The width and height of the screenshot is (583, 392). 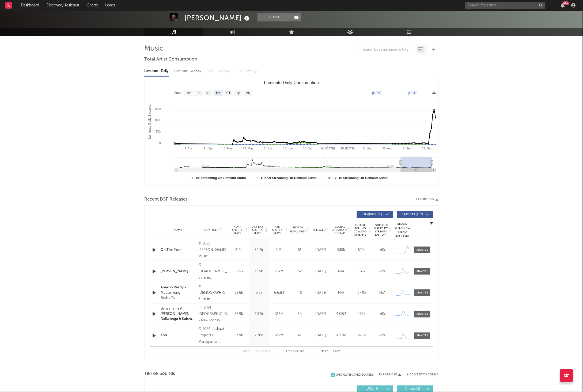 What do you see at coordinates (362, 336) in the screenshot?
I see `div: 97.2k` at bounding box center [362, 336].